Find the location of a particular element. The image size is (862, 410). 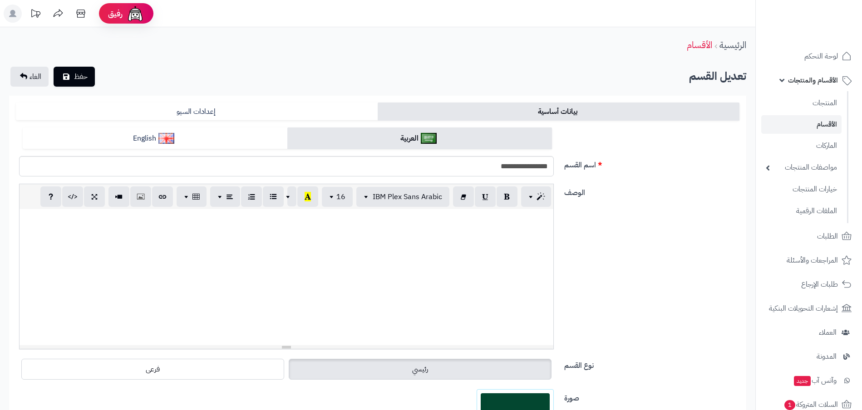

button: 16 is located at coordinates (337, 197).